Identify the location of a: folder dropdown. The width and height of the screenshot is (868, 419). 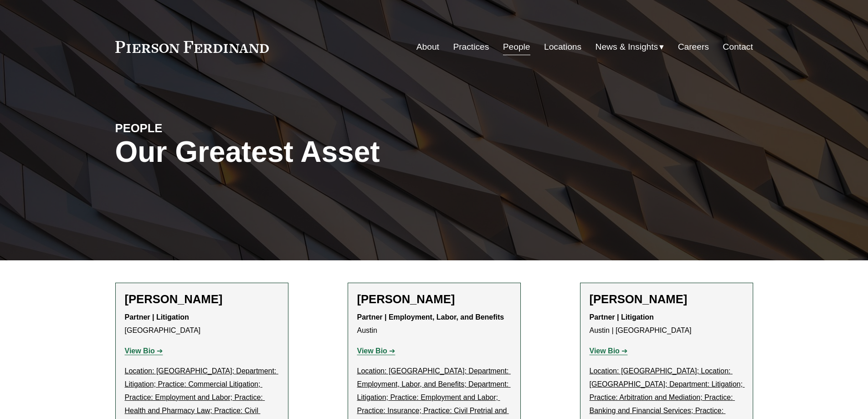
(629, 47).